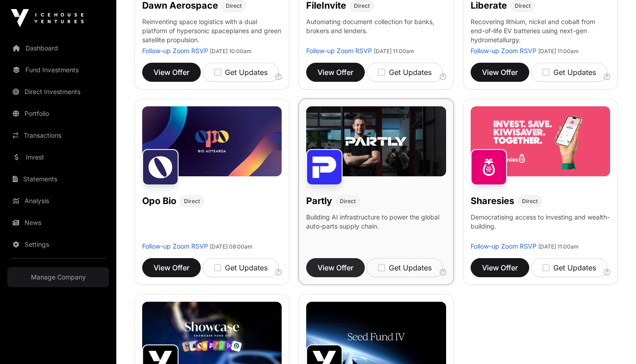 The width and height of the screenshot is (636, 364). I want to click on a: Statements, so click(58, 179).